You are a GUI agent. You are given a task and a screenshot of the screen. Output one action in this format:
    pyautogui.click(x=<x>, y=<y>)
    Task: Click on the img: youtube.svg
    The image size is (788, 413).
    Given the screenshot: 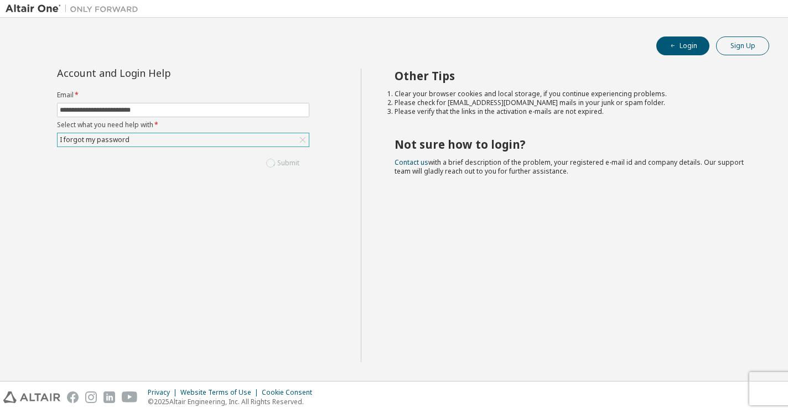 What is the action you would take?
    pyautogui.click(x=129, y=397)
    